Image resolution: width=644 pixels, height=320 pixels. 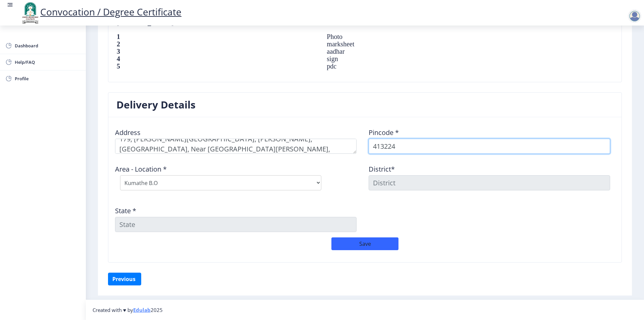 What do you see at coordinates (417, 59) in the screenshot?
I see `td: sign` at bounding box center [417, 59].